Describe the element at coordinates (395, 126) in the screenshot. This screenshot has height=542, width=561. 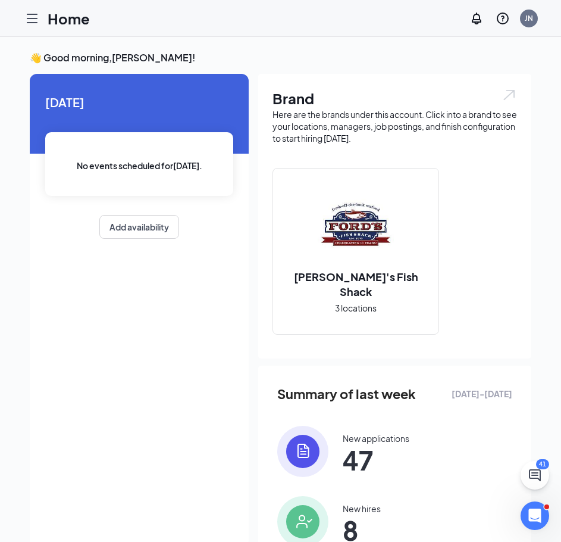
I see `div: Here are the brands under this account. Click into a brand to see your locations, managers, job p...` at that location.